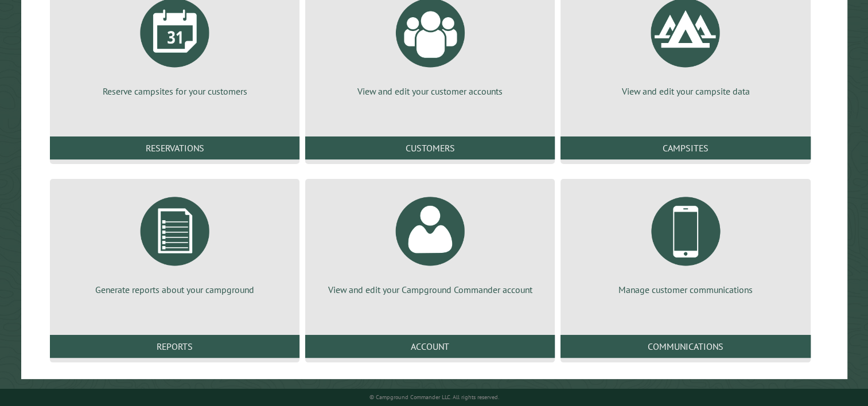 Image resolution: width=868 pixels, height=406 pixels. What do you see at coordinates (429, 242) in the screenshot?
I see `a: View and edit your Campground Commander account` at bounding box center [429, 242].